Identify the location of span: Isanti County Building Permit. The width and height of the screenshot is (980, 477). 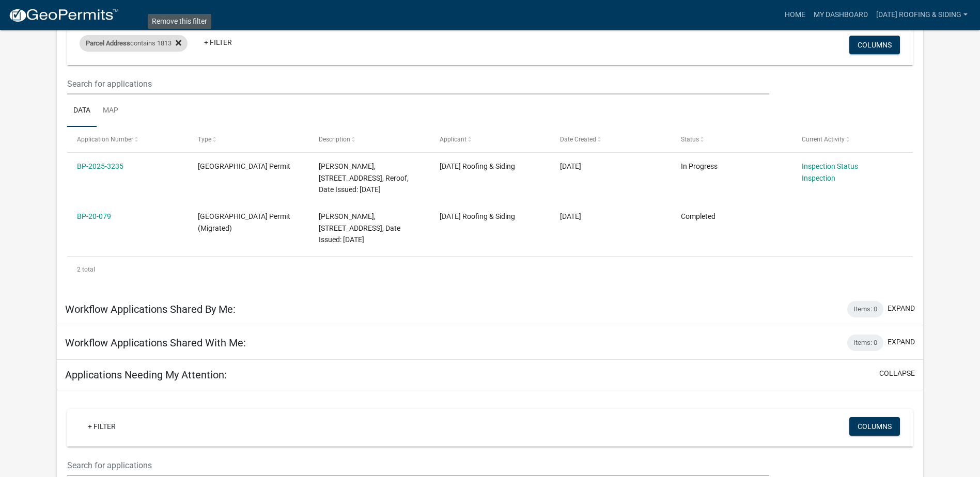
(244, 166).